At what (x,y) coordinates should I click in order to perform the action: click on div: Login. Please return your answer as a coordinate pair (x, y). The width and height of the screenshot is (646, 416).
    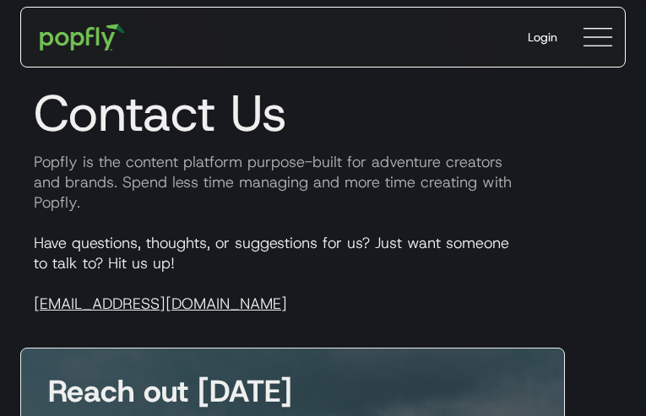
    Looking at the image, I should click on (542, 37).